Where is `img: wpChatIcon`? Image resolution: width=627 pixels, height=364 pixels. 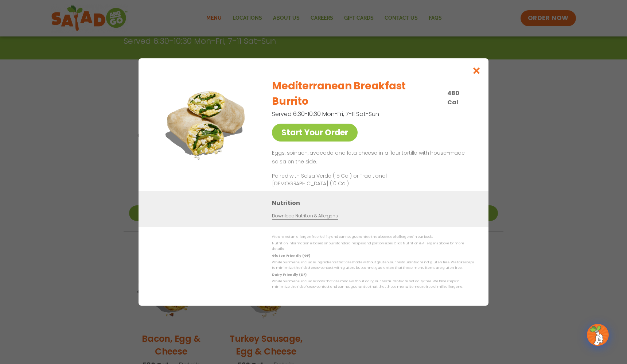
img: wpChatIcon is located at coordinates (598, 335).